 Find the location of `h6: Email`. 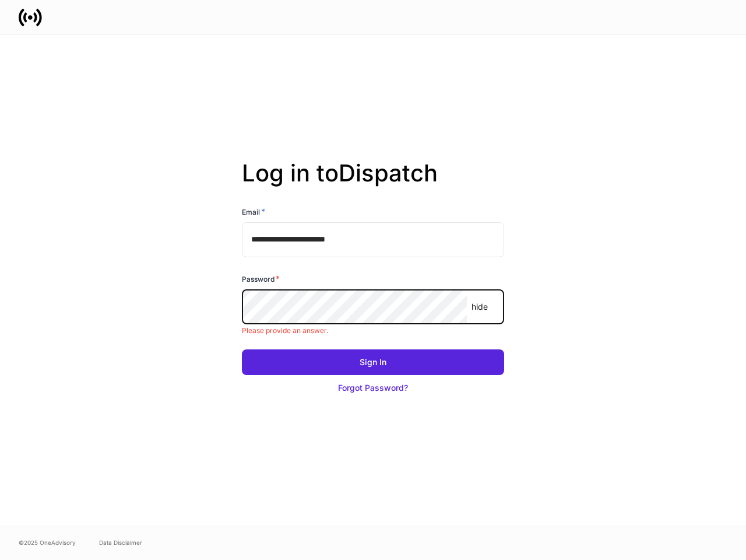

h6: Email is located at coordinates (253, 212).